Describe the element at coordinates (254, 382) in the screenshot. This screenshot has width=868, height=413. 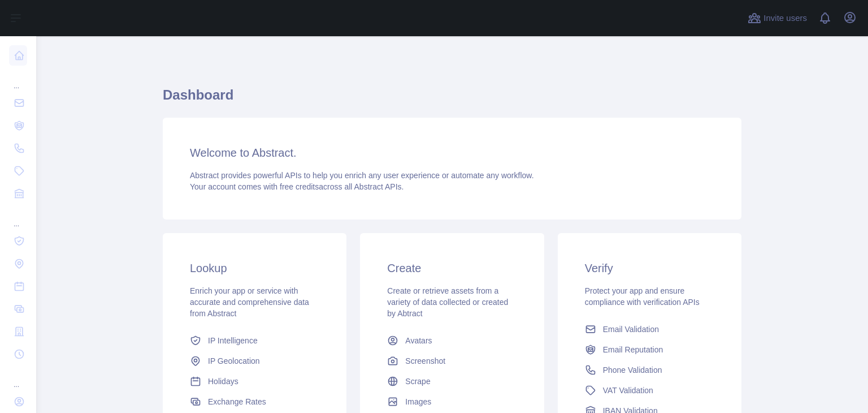
I see `a: Holidays` at that location.